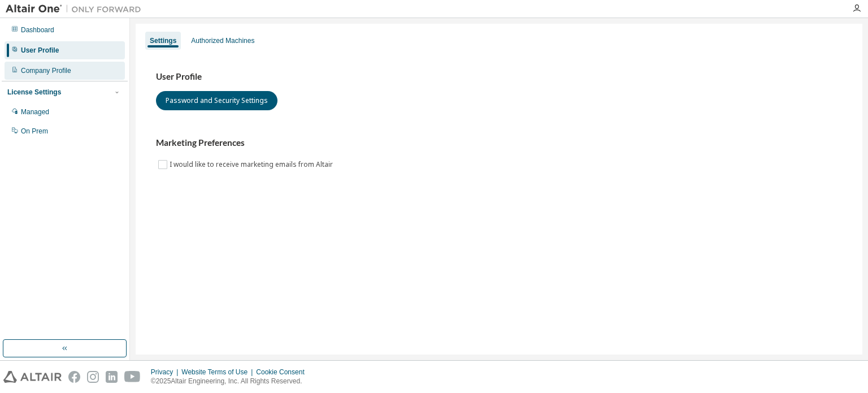  Describe the element at coordinates (217, 100) in the screenshot. I see `button: Password and Security Settings` at that location.